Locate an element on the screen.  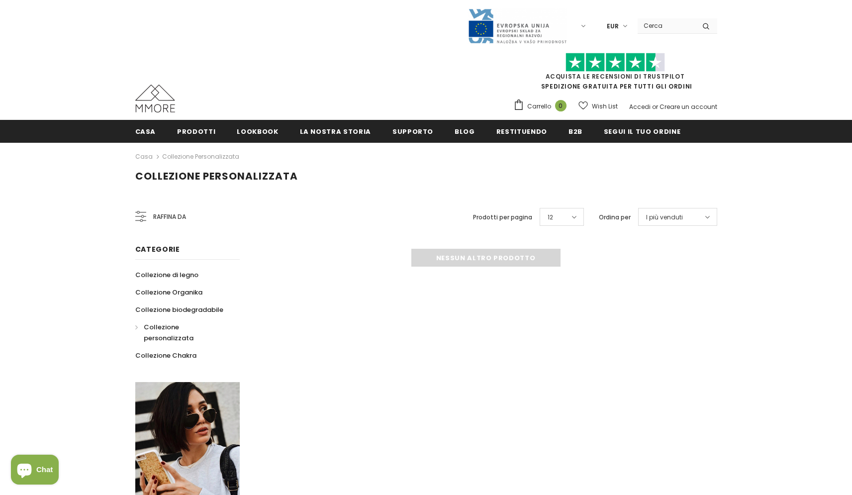
a: Blog is located at coordinates (464, 131).